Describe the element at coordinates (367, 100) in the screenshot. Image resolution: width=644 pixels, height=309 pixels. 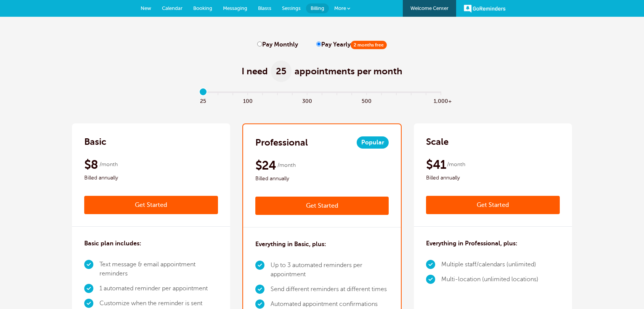
I see `span: 500` at that location.